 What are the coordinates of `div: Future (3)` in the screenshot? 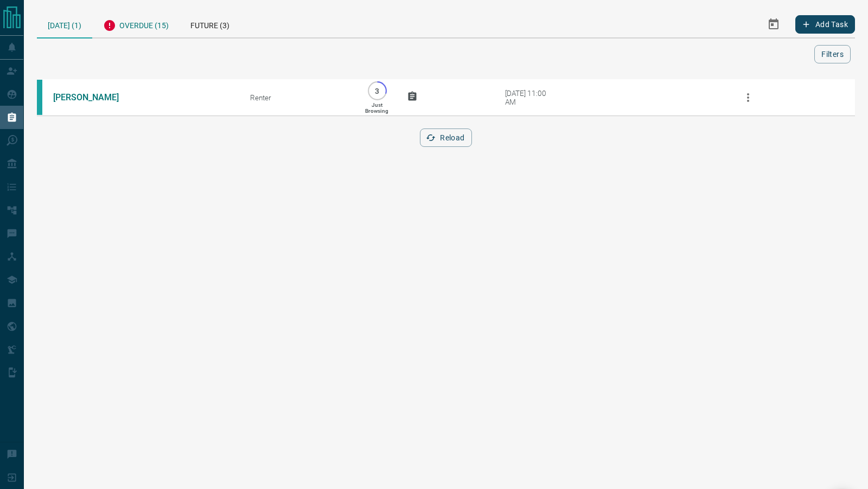 It's located at (210, 24).